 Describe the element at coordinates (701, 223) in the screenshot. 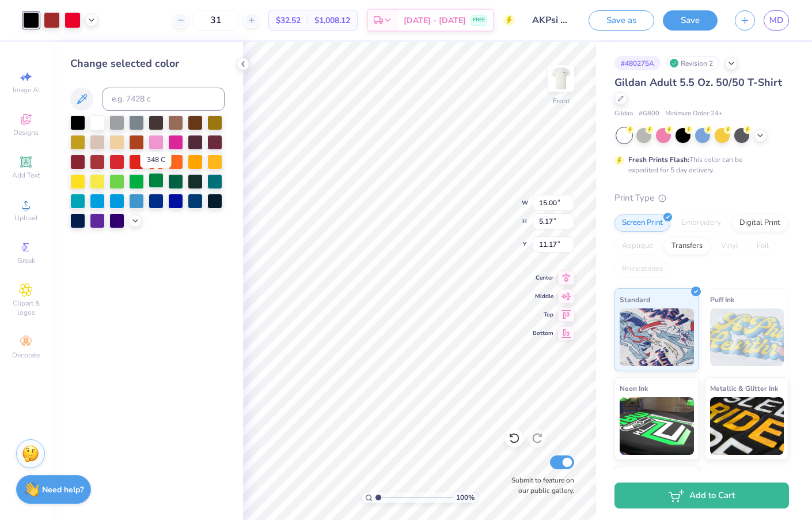

I see `div: Embroidery` at that location.